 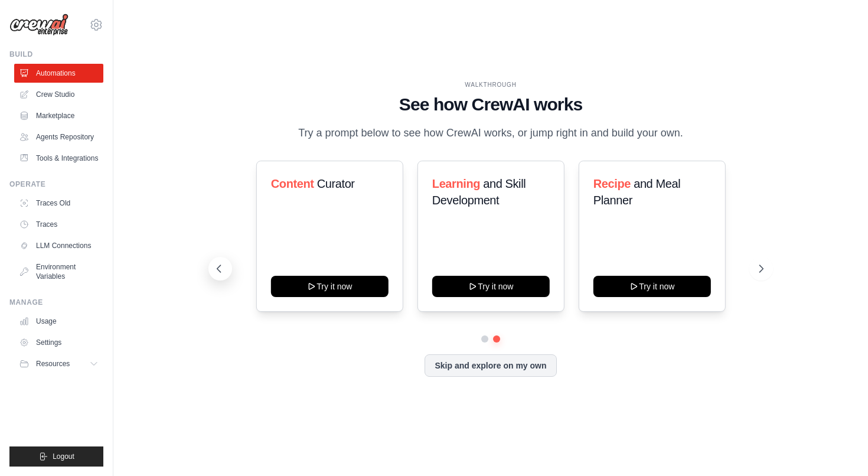 I want to click on h1: See how CrewAI works, so click(x=490, y=104).